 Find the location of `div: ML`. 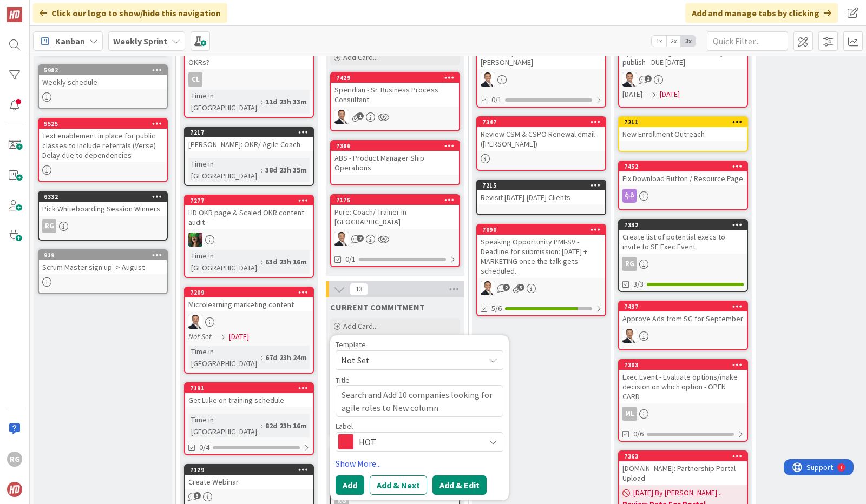

div: ML is located at coordinates (683, 413).